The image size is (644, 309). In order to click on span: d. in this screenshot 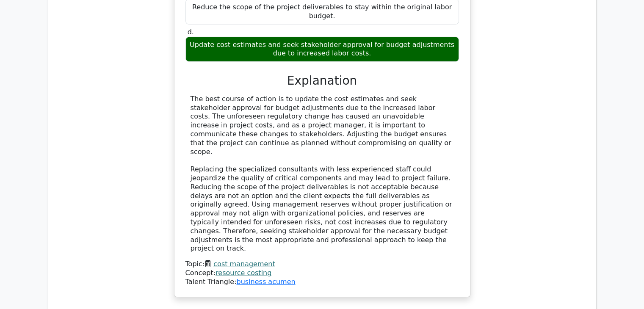, I will do `click(190, 32)`.